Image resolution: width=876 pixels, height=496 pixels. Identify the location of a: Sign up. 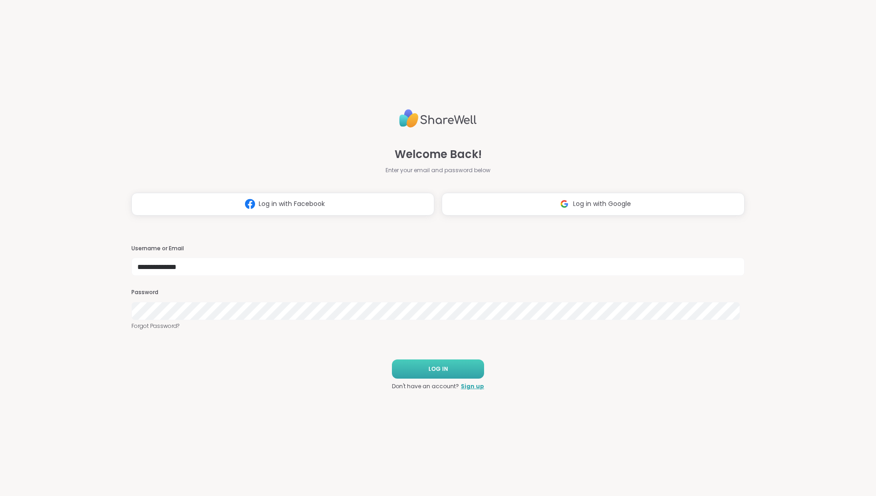
(472, 386).